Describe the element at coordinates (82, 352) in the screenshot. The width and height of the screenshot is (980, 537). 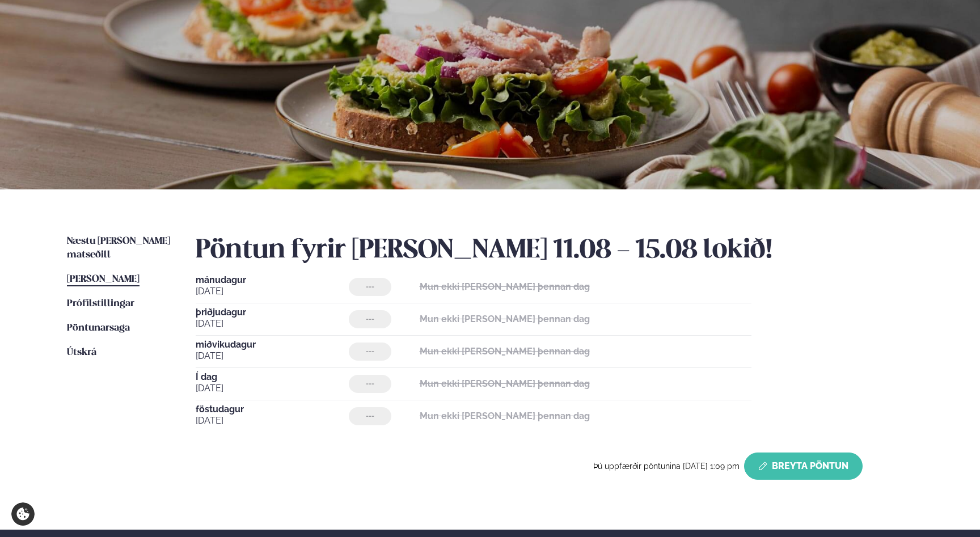
I see `span: Útskrá` at that location.